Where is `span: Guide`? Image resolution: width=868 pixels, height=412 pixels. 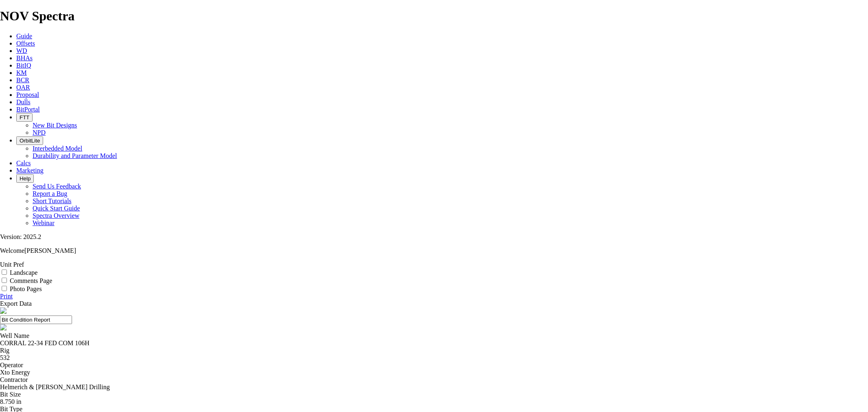
span: Guide is located at coordinates (24, 36).